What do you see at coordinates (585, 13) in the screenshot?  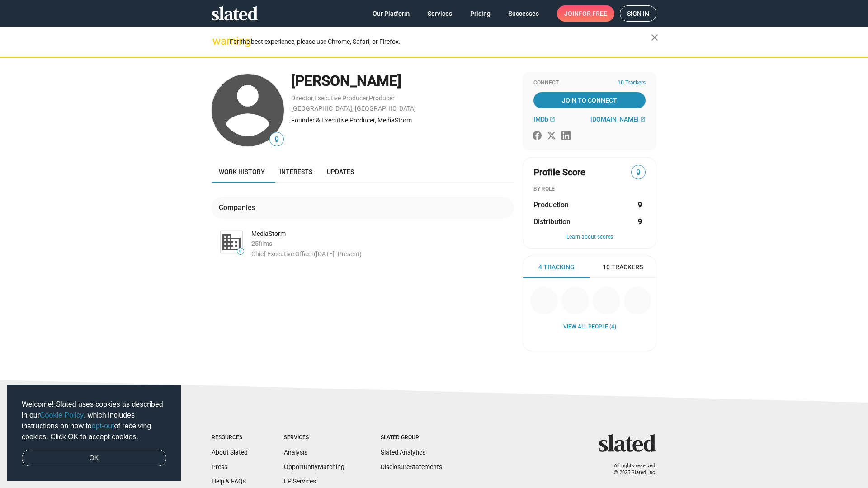 I see `span: Join` at bounding box center [585, 13].